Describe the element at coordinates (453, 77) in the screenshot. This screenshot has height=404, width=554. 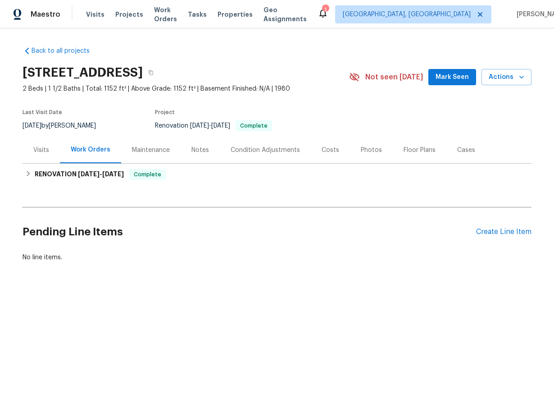
I see `button: Mark Seen` at that location.